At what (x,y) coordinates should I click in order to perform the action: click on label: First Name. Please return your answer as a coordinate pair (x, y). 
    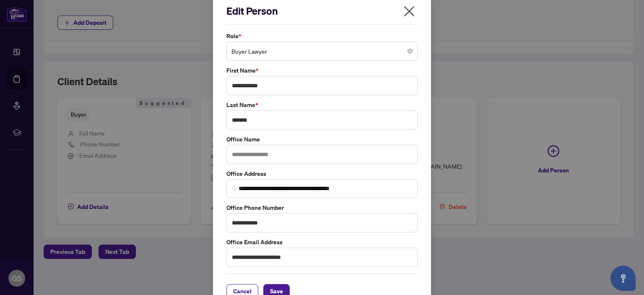
    Looking at the image, I should click on (322, 71).